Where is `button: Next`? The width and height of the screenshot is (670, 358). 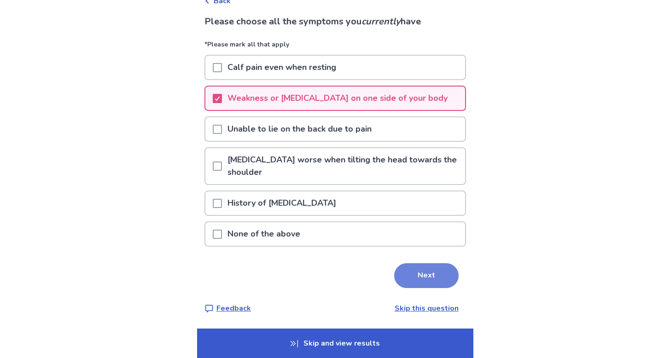 button: Next is located at coordinates (427, 276).